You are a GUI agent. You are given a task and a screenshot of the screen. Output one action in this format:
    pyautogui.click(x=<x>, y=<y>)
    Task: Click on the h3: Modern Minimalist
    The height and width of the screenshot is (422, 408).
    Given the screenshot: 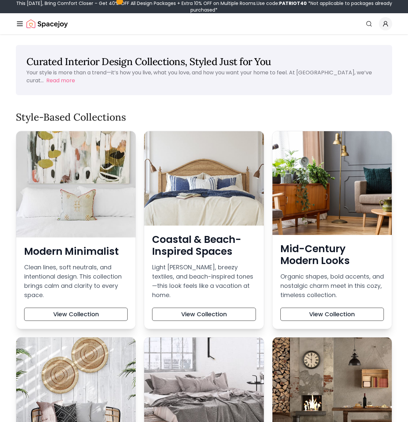 What is the action you would take?
    pyautogui.click(x=76, y=252)
    